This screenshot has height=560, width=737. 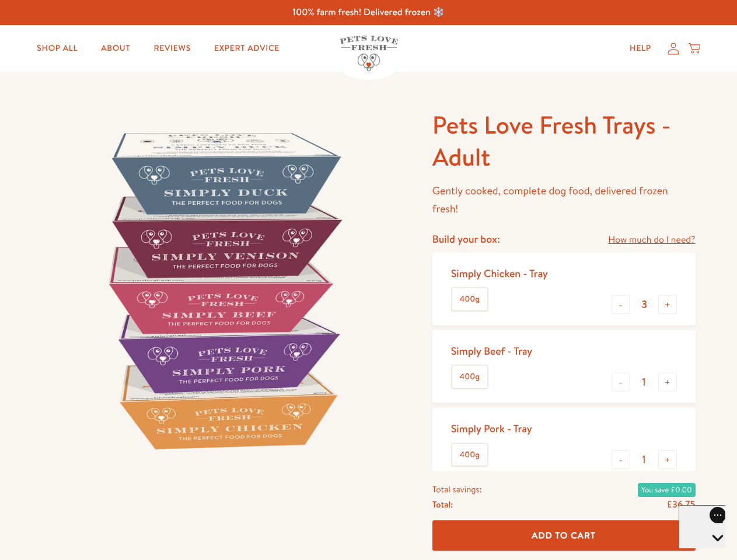 What do you see at coordinates (680, 505) in the screenshot?
I see `span: £36.75` at bounding box center [680, 505].